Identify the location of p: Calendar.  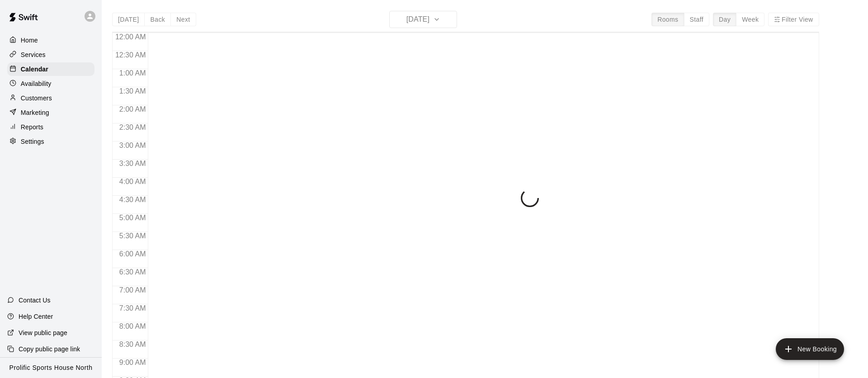
(34, 69).